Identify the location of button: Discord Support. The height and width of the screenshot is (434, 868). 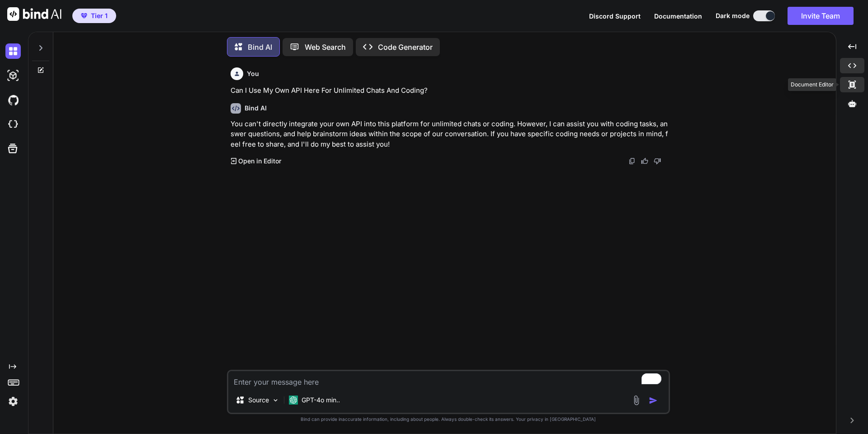
(615, 16).